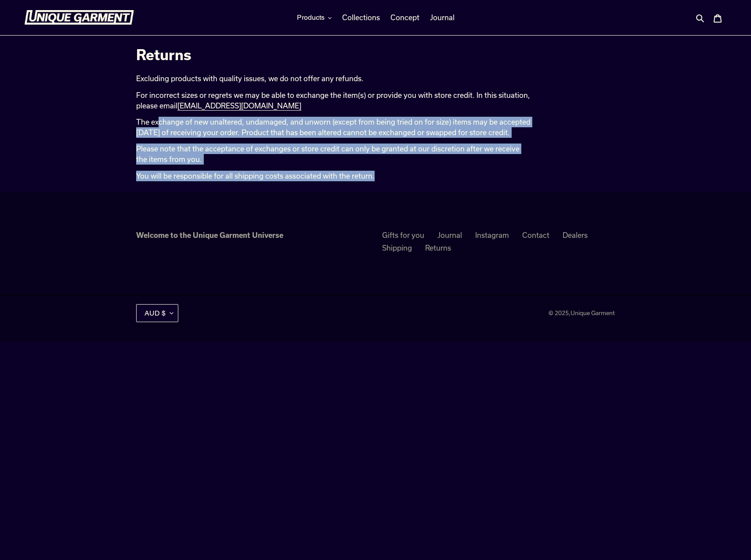  Describe the element at coordinates (593, 313) in the screenshot. I see `a: Unique Garment` at that location.